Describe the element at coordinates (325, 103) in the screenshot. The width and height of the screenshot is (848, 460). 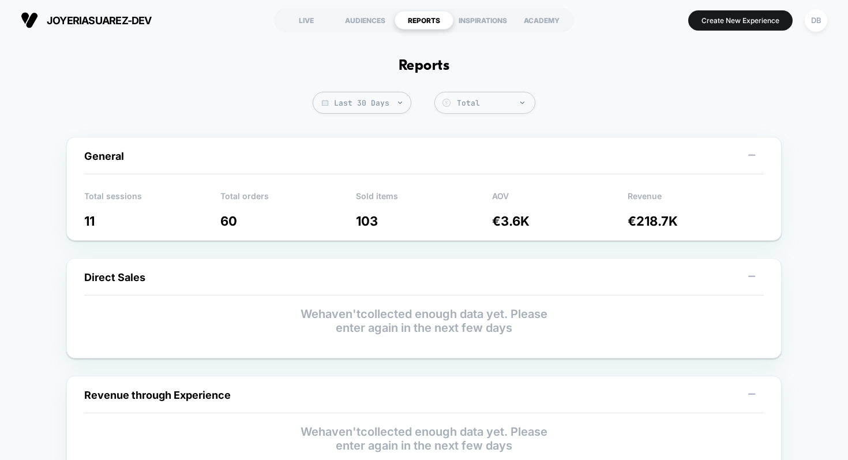
I see `img: calendar` at that location.